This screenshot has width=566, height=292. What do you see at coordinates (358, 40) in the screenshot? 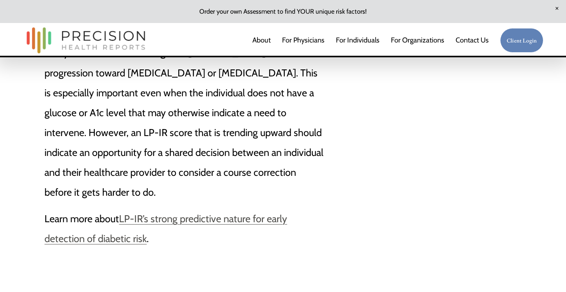
I see `a: For Individuals` at bounding box center [358, 40].